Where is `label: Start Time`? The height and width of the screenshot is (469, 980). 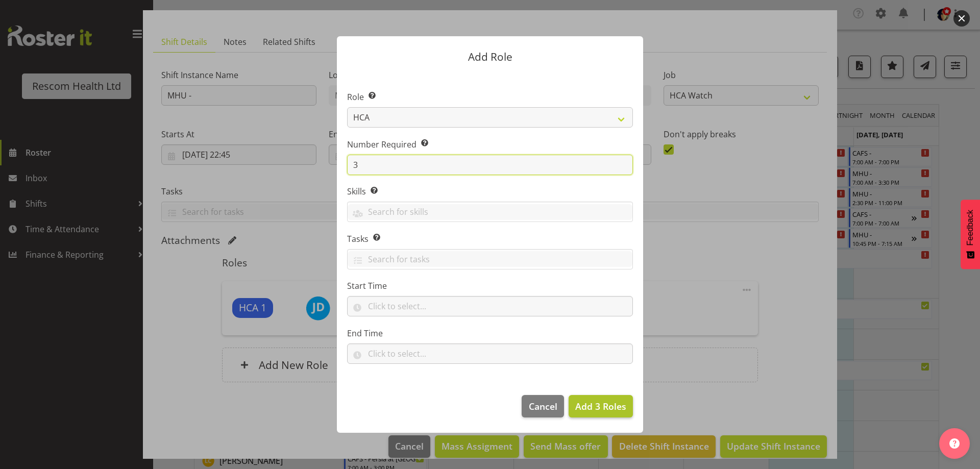 label: Start Time is located at coordinates (490, 285).